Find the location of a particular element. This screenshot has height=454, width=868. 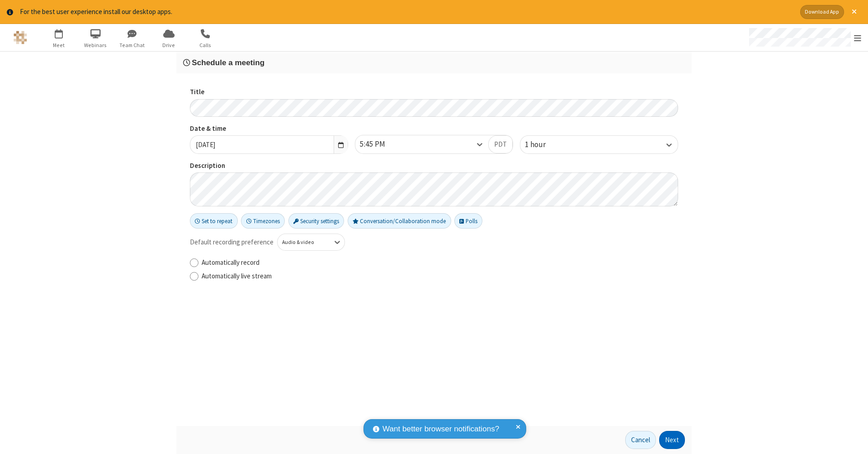

label: Title is located at coordinates (434, 91).